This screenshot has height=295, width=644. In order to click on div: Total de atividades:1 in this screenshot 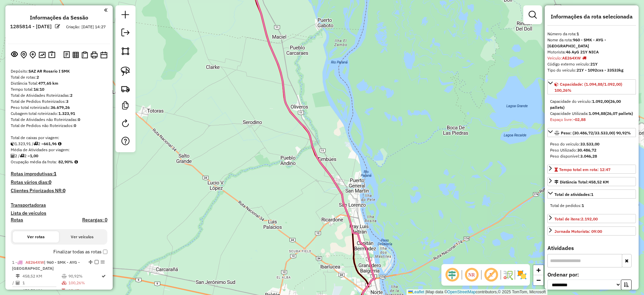, I will do `click(592, 206)`.